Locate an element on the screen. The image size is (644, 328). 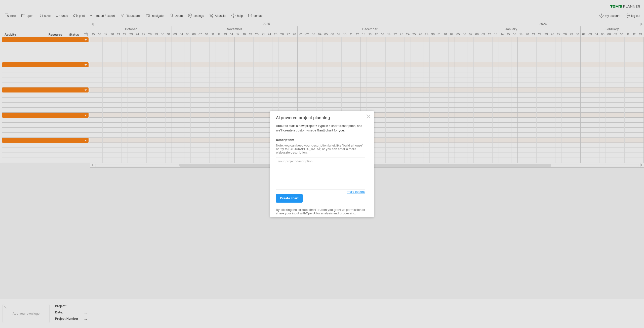
a: OpenAI is located at coordinates (311, 214).